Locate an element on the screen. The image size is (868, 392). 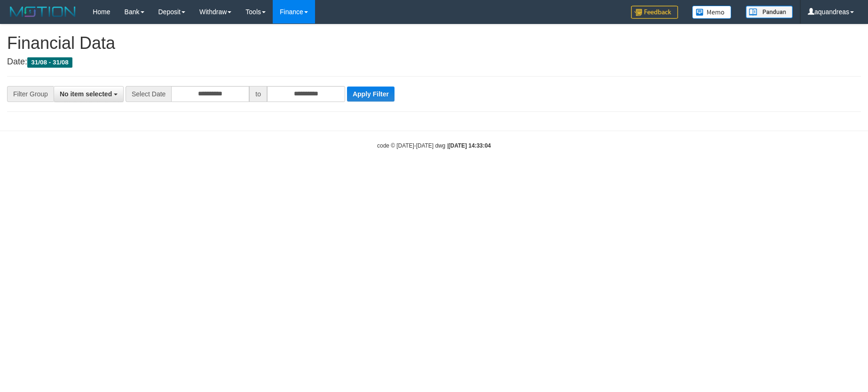
button: No item selected is located at coordinates (88, 94).